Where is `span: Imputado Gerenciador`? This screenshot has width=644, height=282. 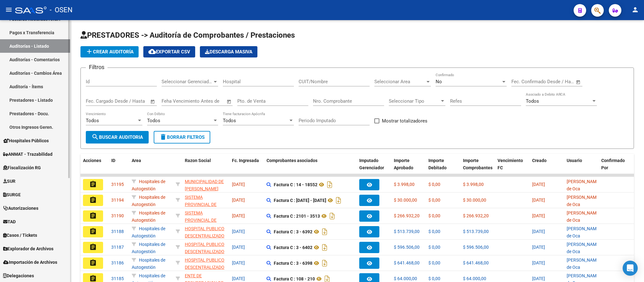
span: Imputado Gerenciador is located at coordinates (371, 164).